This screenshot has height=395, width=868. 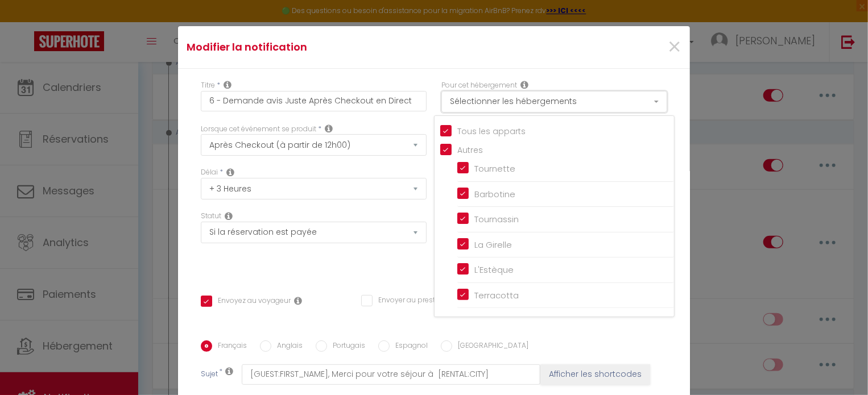 I want to click on button: Afficher les shortcodes, so click(x=595, y=375).